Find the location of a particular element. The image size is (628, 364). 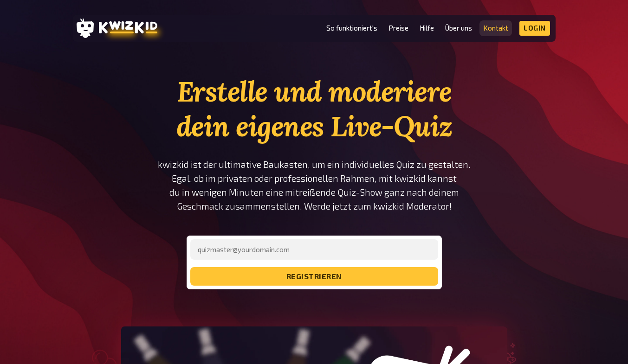

h1: Erstelle und moderiere dein eigenes Live-Quiz is located at coordinates (314, 109).